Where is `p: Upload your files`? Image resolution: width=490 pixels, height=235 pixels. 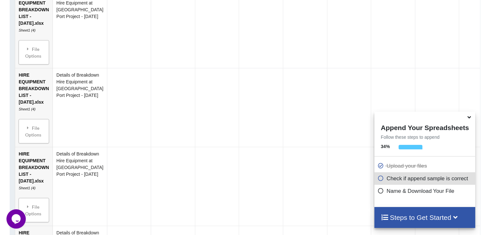 p: Upload your files is located at coordinates (425, 166).